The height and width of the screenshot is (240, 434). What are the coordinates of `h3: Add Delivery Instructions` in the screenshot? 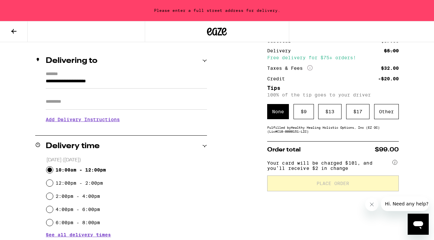 It's located at (126, 119).